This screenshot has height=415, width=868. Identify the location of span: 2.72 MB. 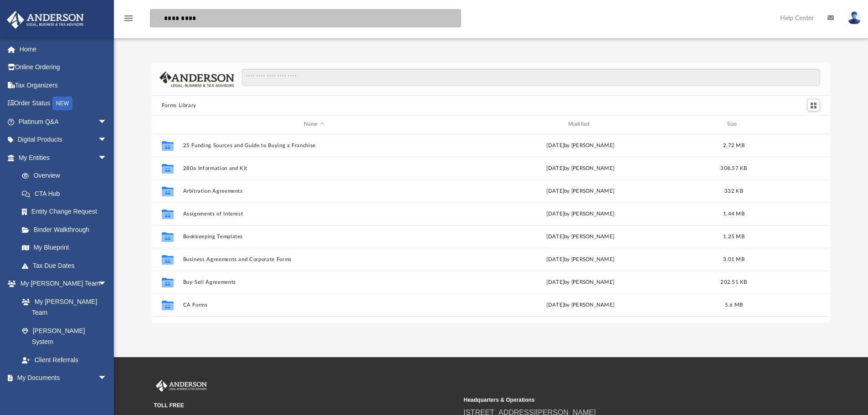
(734, 145).